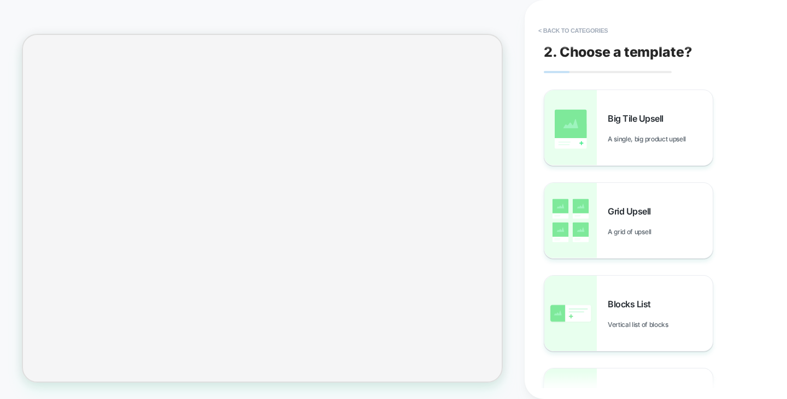 This screenshot has height=399, width=787. I want to click on span: Vertical list of blocks, so click(640, 324).